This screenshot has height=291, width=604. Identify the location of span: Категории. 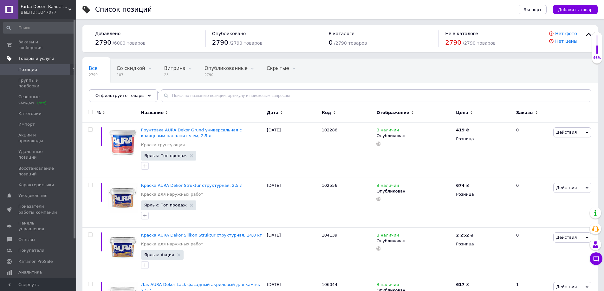
(30, 114).